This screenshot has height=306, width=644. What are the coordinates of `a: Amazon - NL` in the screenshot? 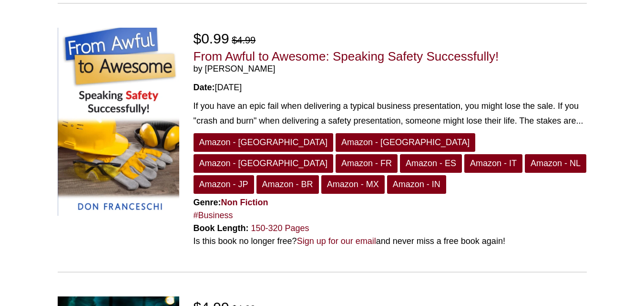 It's located at (556, 163).